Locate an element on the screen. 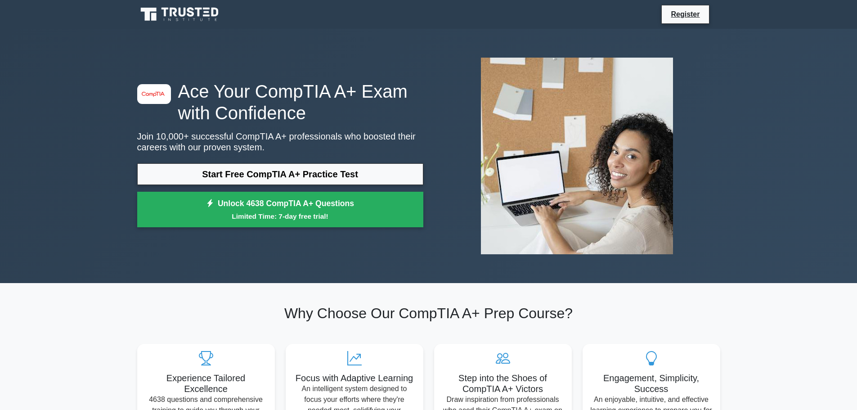 The height and width of the screenshot is (410, 857). p: Join 10,000+ successful CompTIA A+ professionals who boosted their careers with our proven system. is located at coordinates (280, 142).